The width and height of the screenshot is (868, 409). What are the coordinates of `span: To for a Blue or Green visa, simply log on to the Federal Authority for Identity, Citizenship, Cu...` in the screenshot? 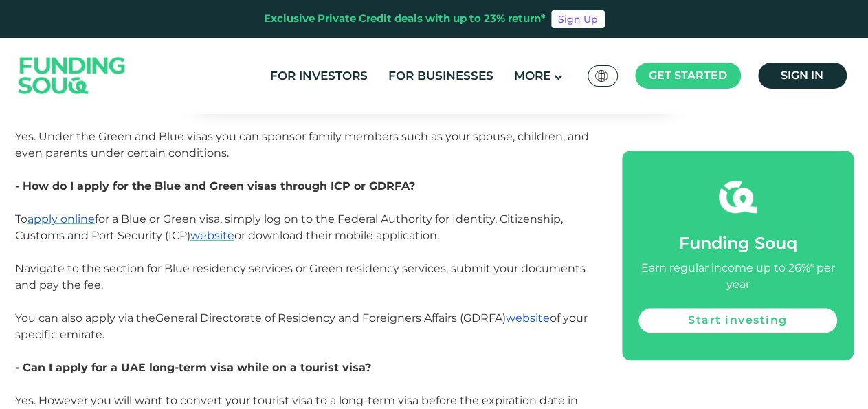 It's located at (300, 251).